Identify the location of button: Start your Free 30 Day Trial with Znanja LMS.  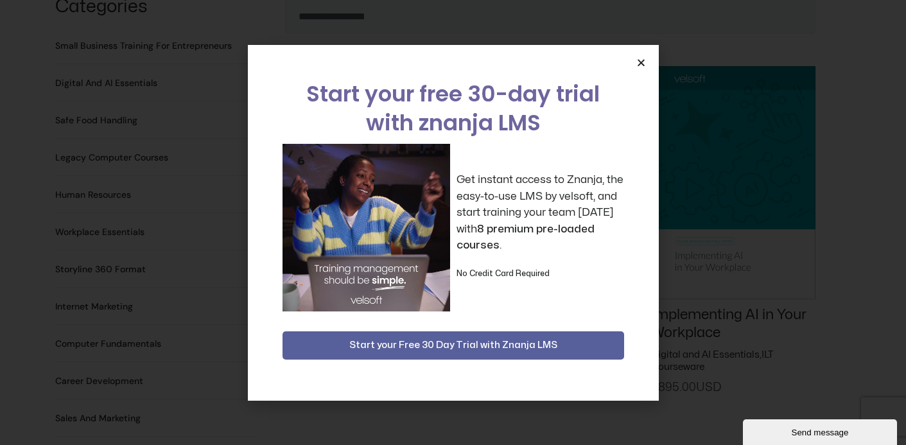
(453, 345).